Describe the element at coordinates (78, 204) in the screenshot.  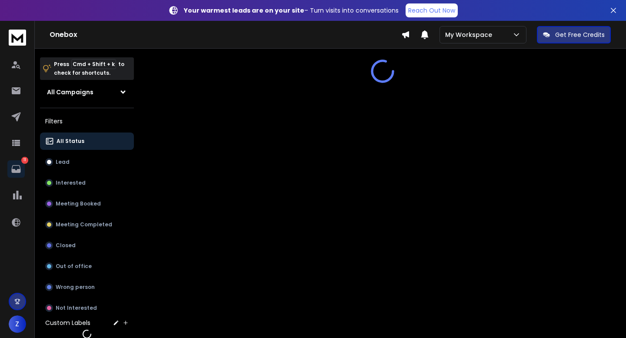
I see `p: Meeting Booked` at that location.